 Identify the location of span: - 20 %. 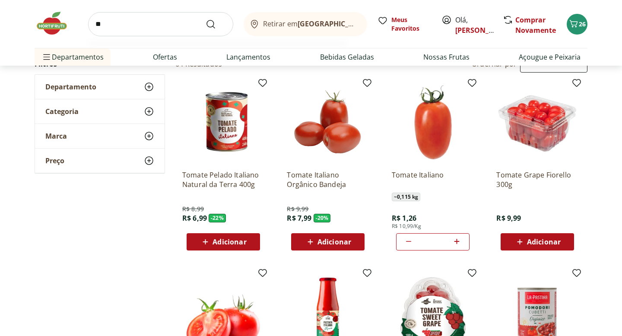
(322, 218).